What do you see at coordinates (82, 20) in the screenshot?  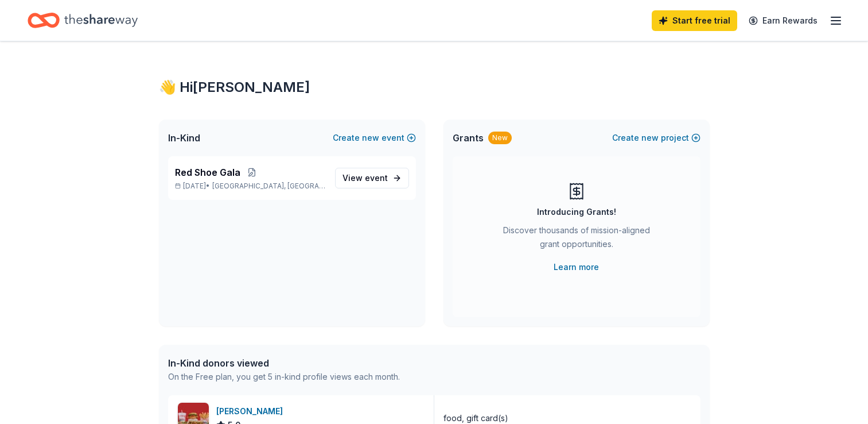 I see `a: Home` at bounding box center [82, 20].